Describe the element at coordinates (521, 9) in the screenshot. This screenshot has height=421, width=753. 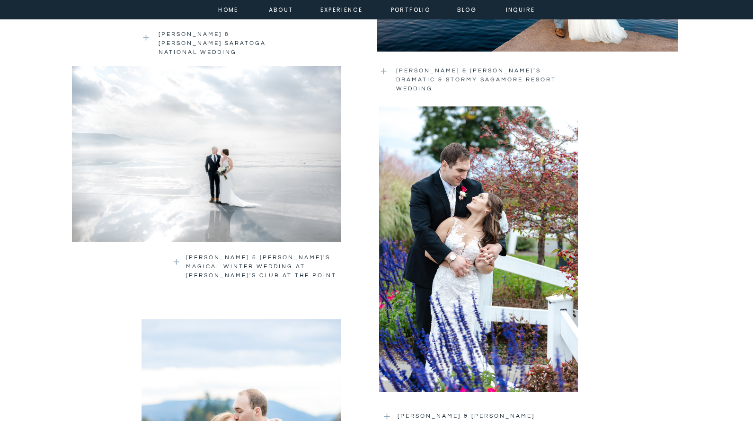
I see `a: inquire` at that location.